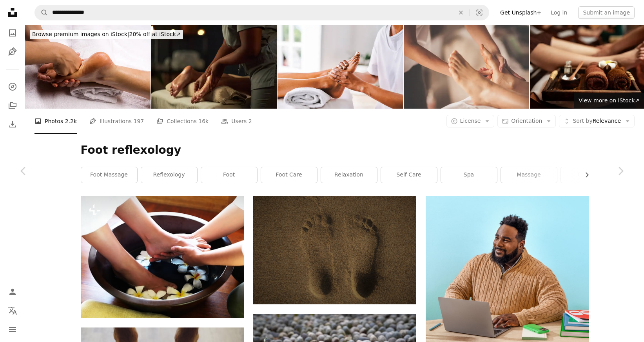 Image resolution: width=644 pixels, height=342 pixels. What do you see at coordinates (80, 34) in the screenshot?
I see `span: Browse premium images on iStock |` at bounding box center [80, 34].